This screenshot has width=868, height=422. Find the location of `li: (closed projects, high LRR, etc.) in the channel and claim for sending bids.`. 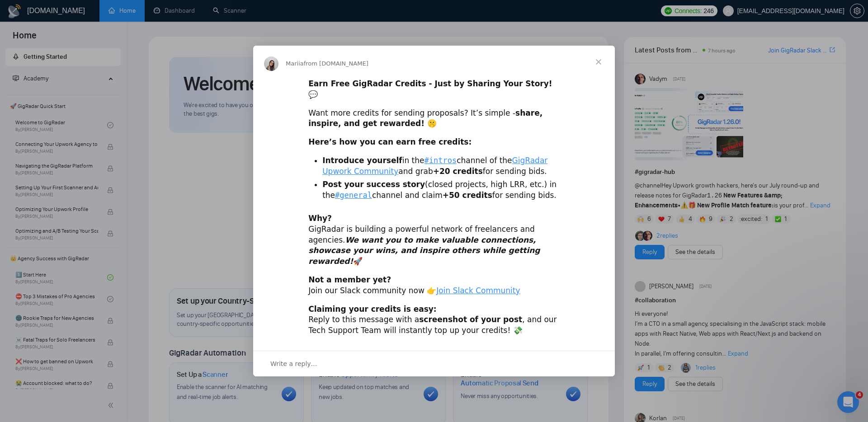

li: (closed projects, high LRR, etc.) in the channel and claim for sending bids. is located at coordinates (440, 191).